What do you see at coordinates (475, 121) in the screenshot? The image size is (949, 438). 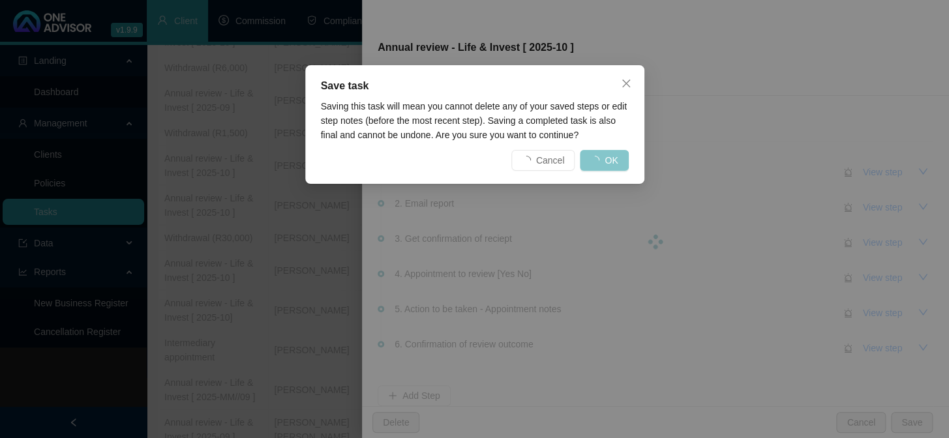 I see `div: Saving this task will mean you cannot delete any of your saved steps or edit step notes (before t...` at bounding box center [475, 121].